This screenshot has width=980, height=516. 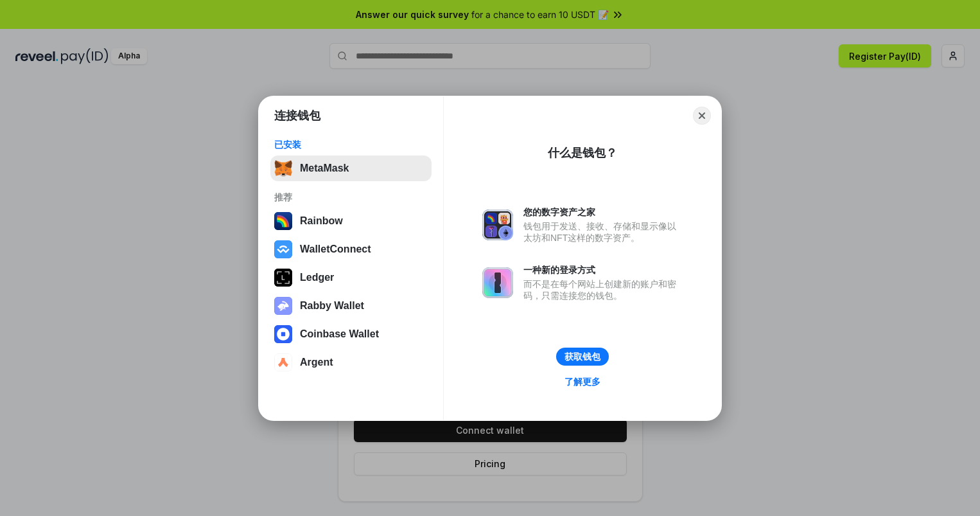 What do you see at coordinates (283, 278) in the screenshot?
I see `img: svg+xml,%3Csvg%20xmlns%3D%22http%3A%2F%2Fwww.w3.org%2F2000%2Fsvg%22%20width%3D%2228%22%20height%3...` at bounding box center [283, 278].